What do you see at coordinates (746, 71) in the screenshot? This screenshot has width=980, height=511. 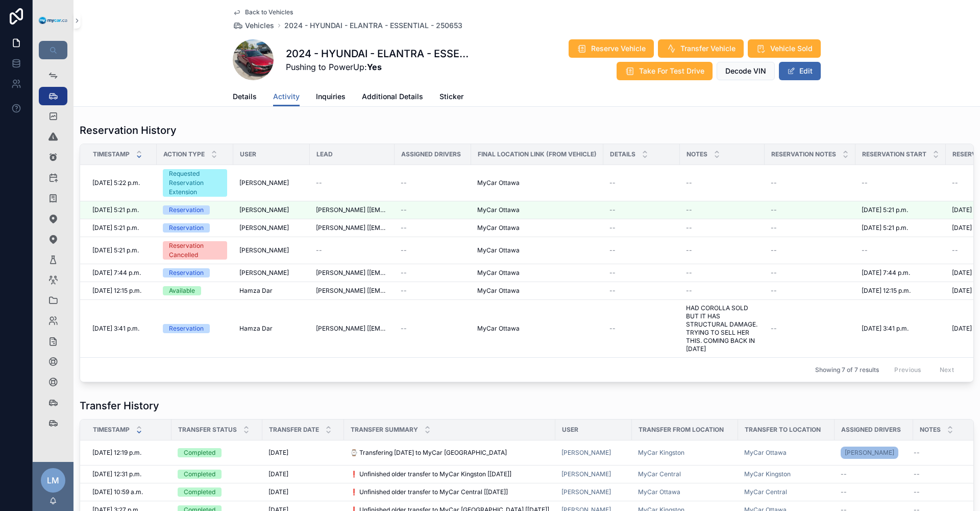 I see `span: Decode VIN` at bounding box center [746, 71].